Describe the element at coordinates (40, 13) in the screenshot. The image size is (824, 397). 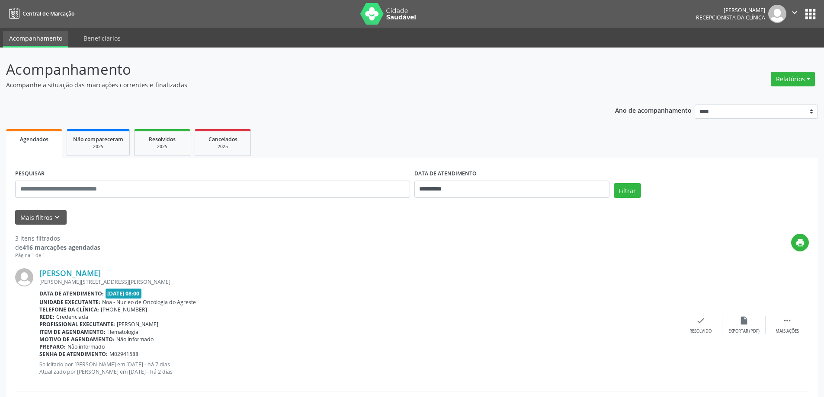
I see `a: Central de Marcação` at that location.